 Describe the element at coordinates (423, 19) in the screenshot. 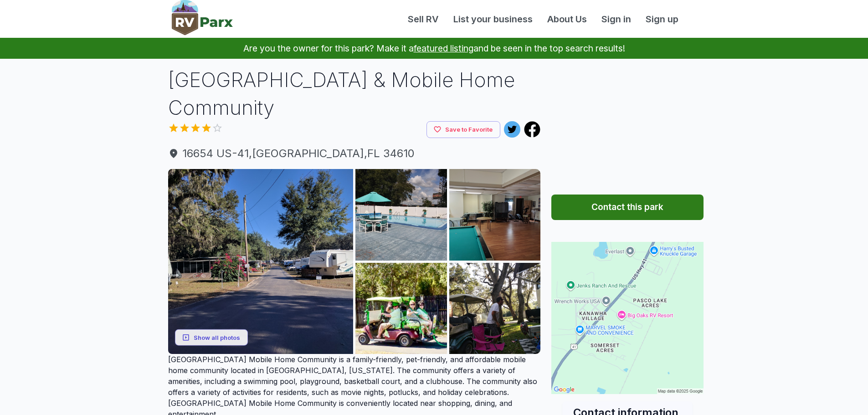

I see `a: Sell RV` at that location.